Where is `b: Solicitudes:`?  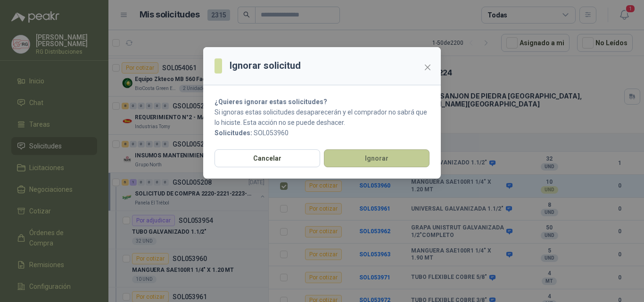 b: Solicitudes: is located at coordinates (233, 133).